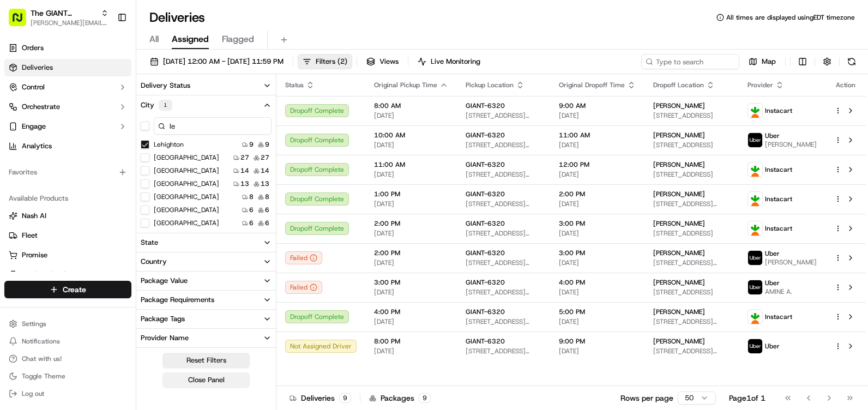  I want to click on span: Assigned, so click(190, 40).